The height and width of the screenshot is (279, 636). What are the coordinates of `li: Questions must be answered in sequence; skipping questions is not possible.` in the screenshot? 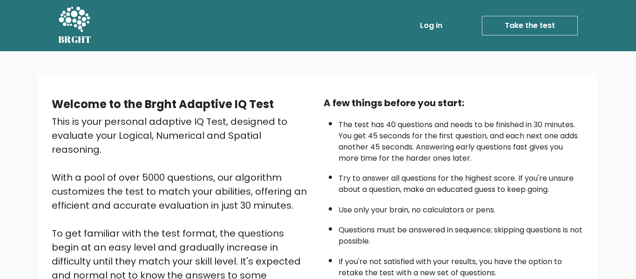 It's located at (461, 233).